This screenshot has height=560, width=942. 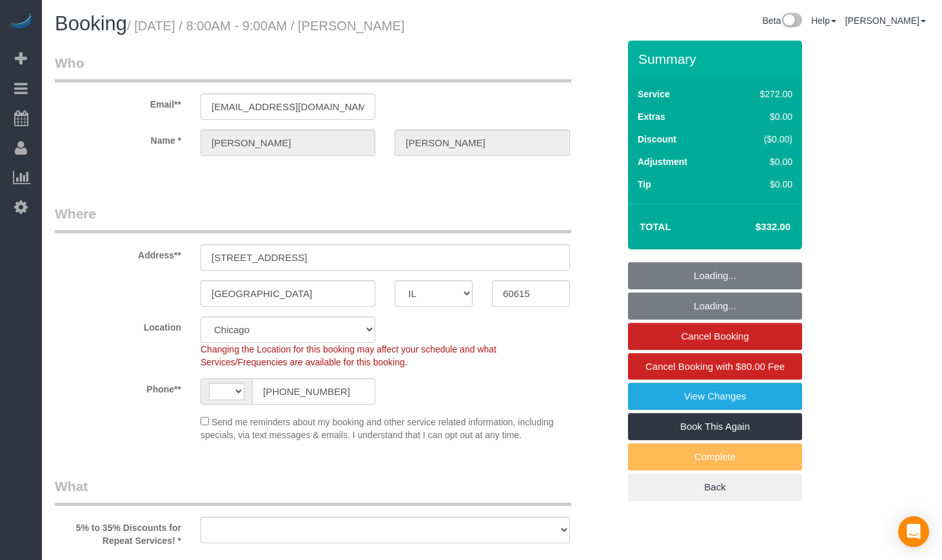 What do you see at coordinates (313, 67) in the screenshot?
I see `legend: Who` at bounding box center [313, 67].